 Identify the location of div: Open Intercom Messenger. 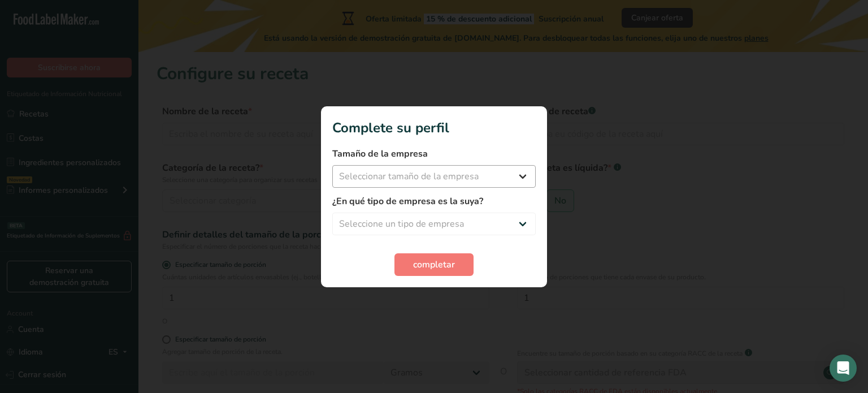
(842, 368).